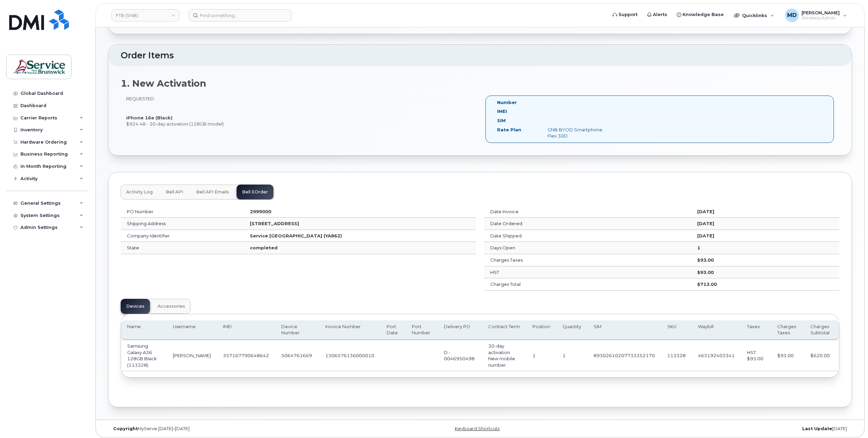 The image size is (868, 438). Describe the element at coordinates (699, 248) in the screenshot. I see `strong: 1` at that location.